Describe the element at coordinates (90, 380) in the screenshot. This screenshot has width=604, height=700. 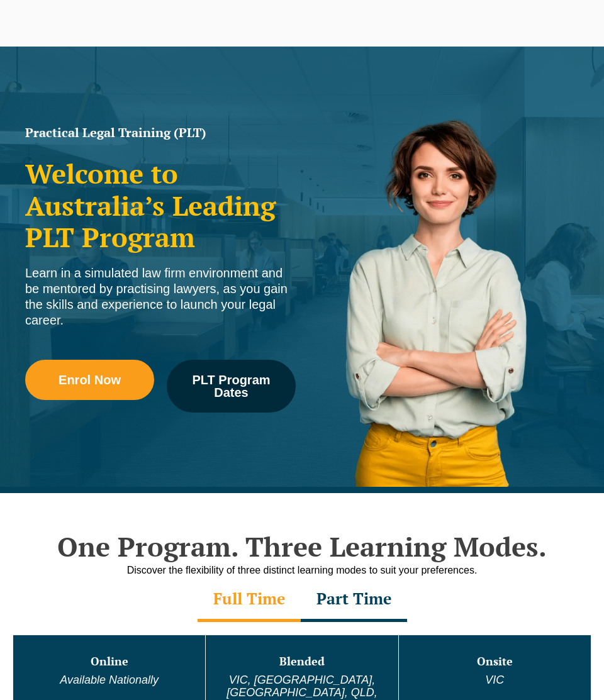
I see `a: Enrol Now` at that location.